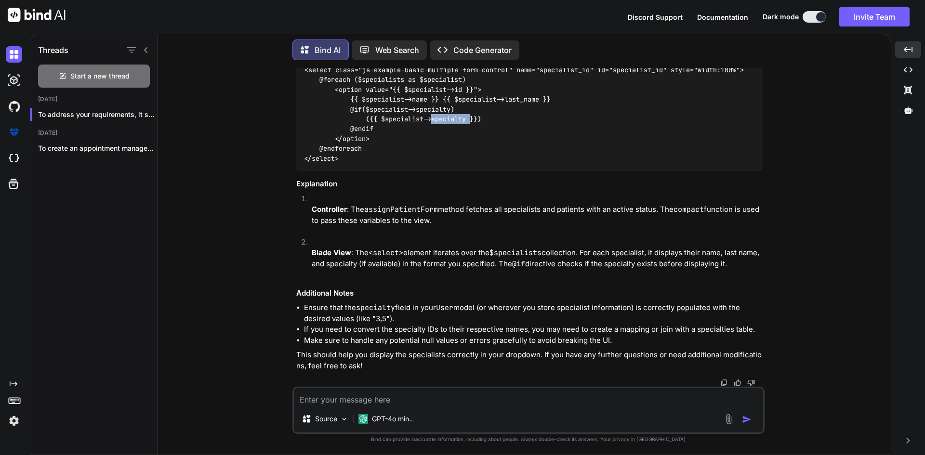  What do you see at coordinates (386, 253) in the screenshot?
I see `code: <select>` at bounding box center [386, 253].